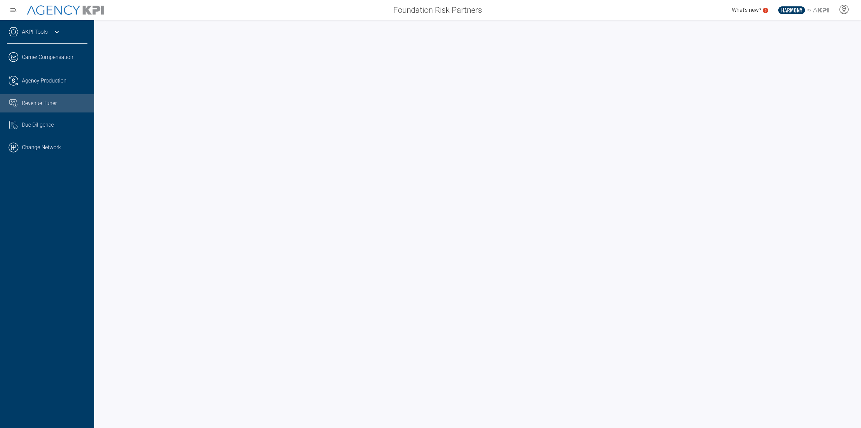 Image resolution: width=861 pixels, height=428 pixels. I want to click on text: 5, so click(766, 10).